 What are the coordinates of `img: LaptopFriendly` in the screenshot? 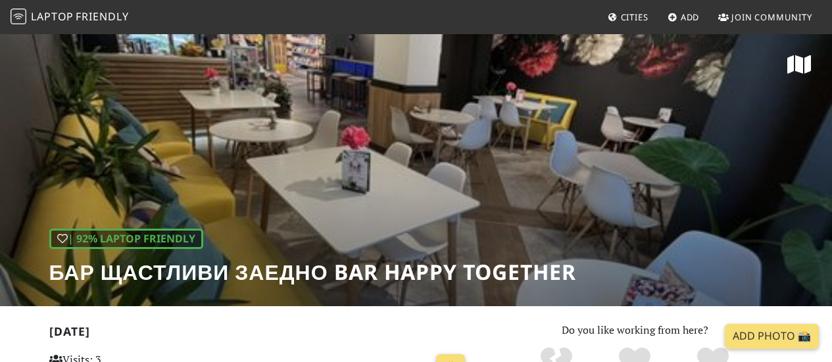 It's located at (18, 16).